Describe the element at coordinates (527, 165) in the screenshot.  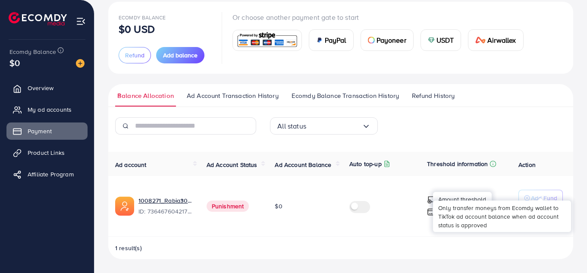
I see `span: Action` at that location.